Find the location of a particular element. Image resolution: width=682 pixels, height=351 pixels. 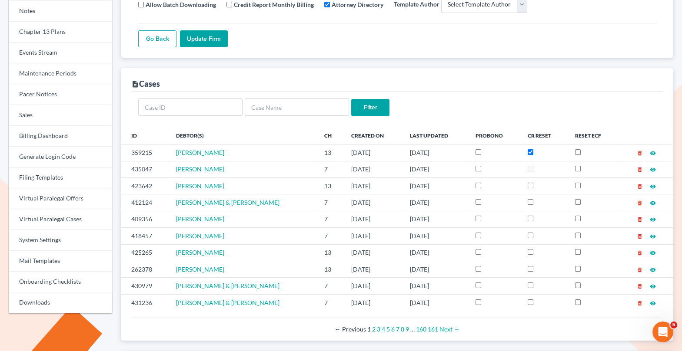

th: Debtor(s) is located at coordinates (243, 136).